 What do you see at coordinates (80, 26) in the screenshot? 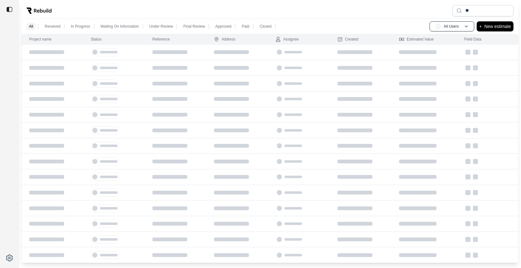
I see `p: In Progress` at bounding box center [80, 26].